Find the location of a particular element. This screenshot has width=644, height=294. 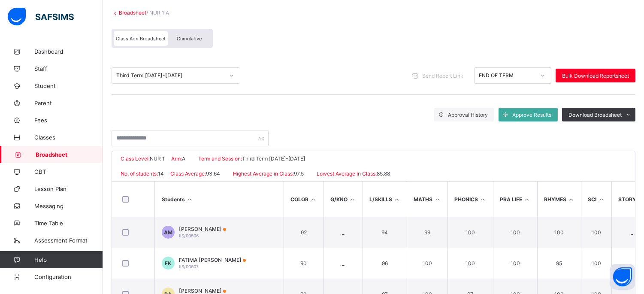

td: 90 is located at coordinates (303, 263).